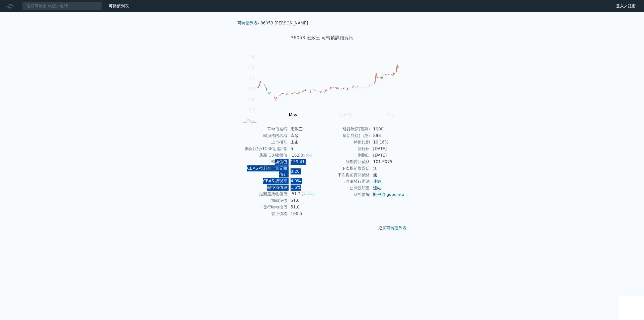 Image resolution: width=644 pixels, height=320 pixels. I want to click on td: 下次提前賣回價格, so click(346, 175).